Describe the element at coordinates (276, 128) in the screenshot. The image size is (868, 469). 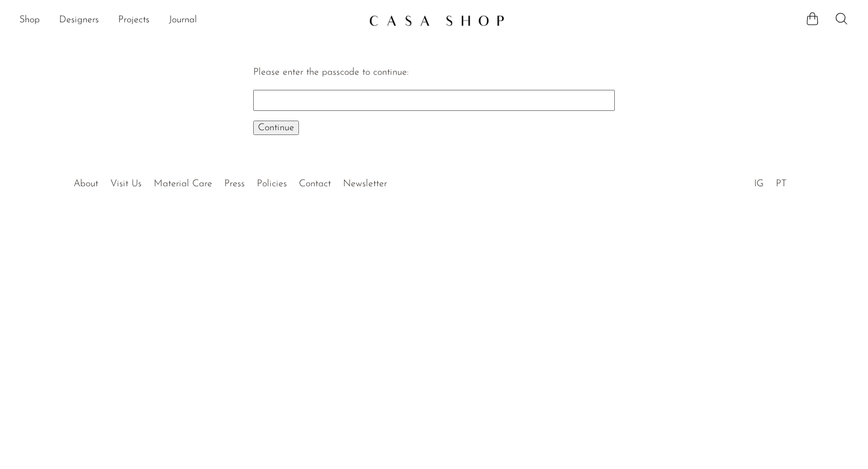
I see `button: Continue` at that location.